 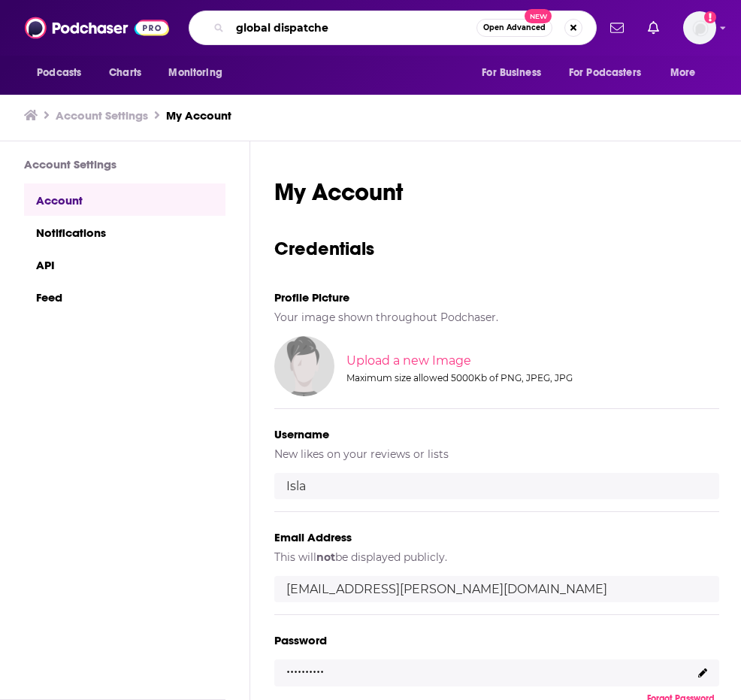 What do you see at coordinates (194, 73) in the screenshot?
I see `span: Monitoring` at bounding box center [194, 73].